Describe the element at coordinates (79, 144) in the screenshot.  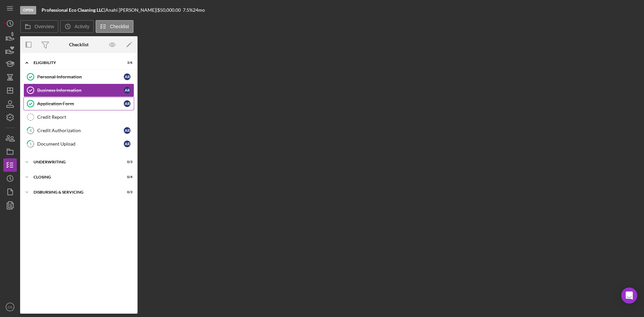
I see `a: 5Document UploadAR` at that location.